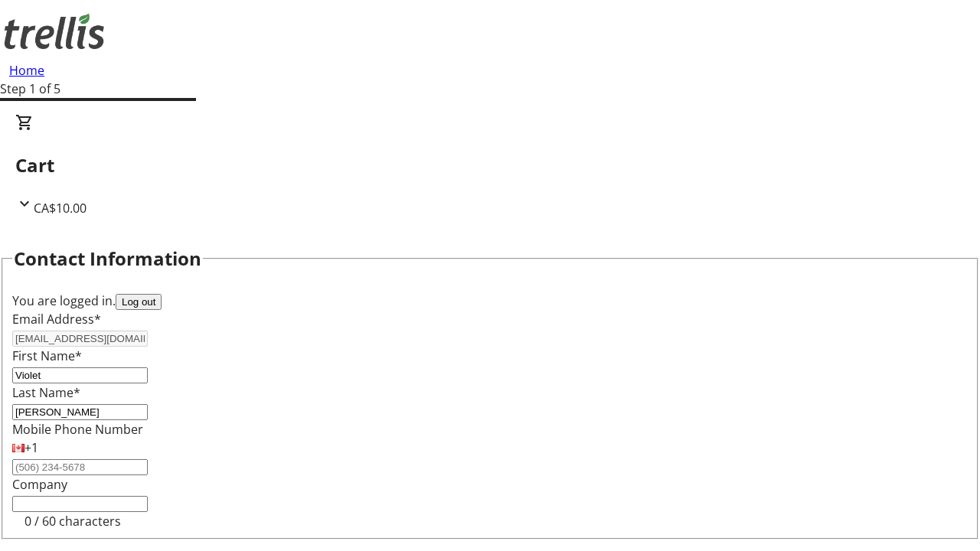 The width and height of the screenshot is (980, 551). What do you see at coordinates (80, 467) in the screenshot?
I see `input: (506) 234-5678` at bounding box center [80, 467].